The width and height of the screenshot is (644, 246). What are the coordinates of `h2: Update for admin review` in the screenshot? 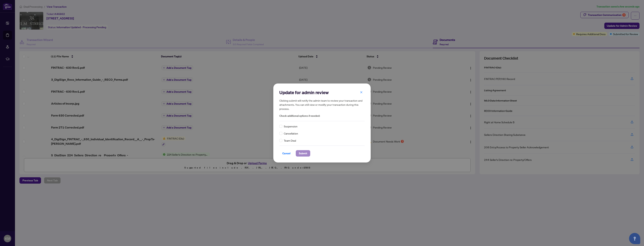 It's located at (322, 92).